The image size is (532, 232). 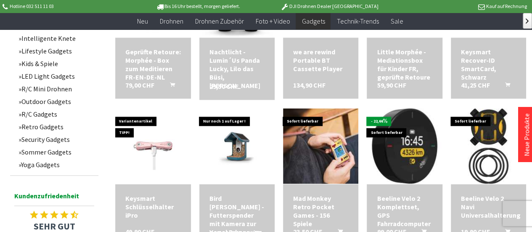 I want to click on span: 79,00 CHF, so click(x=140, y=85).